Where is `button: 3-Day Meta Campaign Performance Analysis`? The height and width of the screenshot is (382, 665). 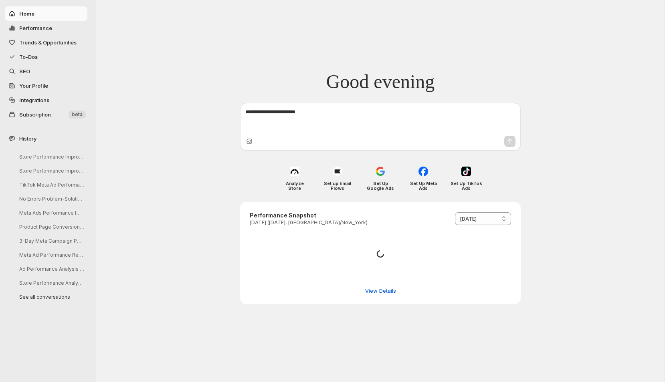 button: 3-Day Meta Campaign Performance Analysis is located at coordinates (51, 241).